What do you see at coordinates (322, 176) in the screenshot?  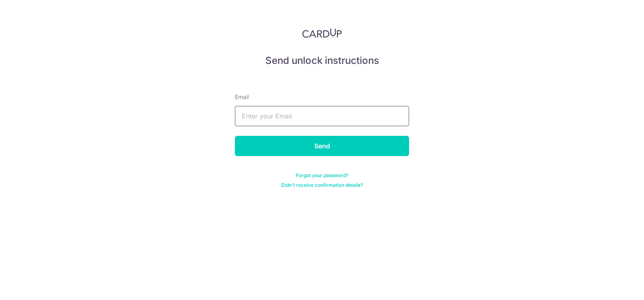 I see `a: Forgot your password?` at bounding box center [322, 176].